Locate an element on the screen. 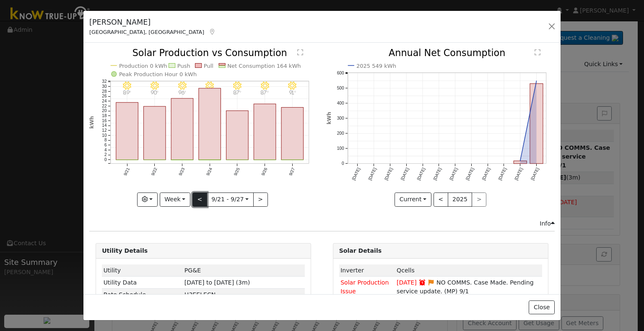 The width and height of the screenshot is (644, 331). text: 8 is located at coordinates (106, 140).